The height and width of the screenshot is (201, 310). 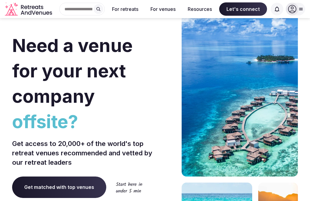 What do you see at coordinates (163, 9) in the screenshot?
I see `button: For venues` at bounding box center [163, 9].